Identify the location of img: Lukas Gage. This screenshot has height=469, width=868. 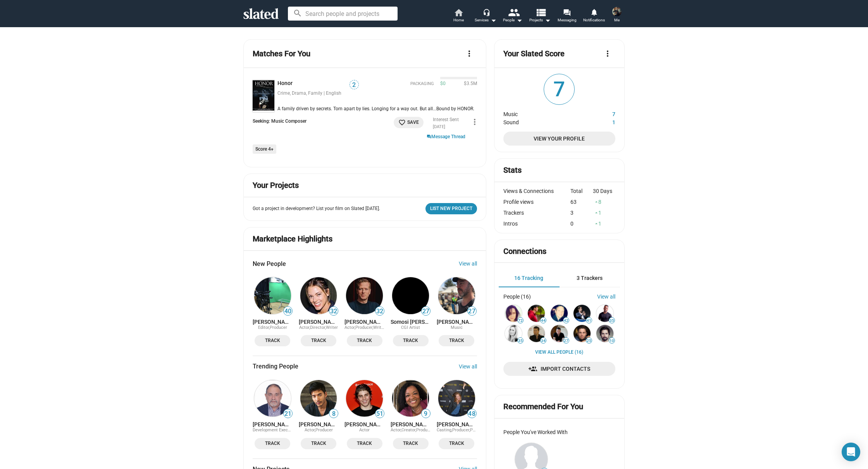
(364, 398).